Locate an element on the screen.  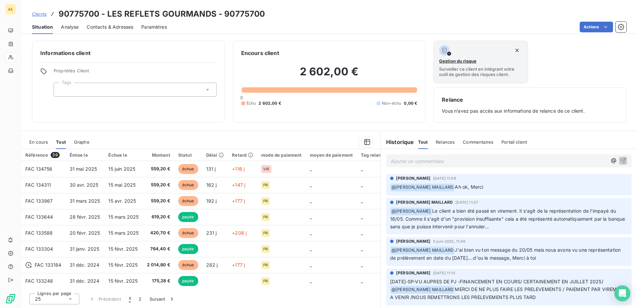
span: Propriétés Client is located at coordinates (135, 73).